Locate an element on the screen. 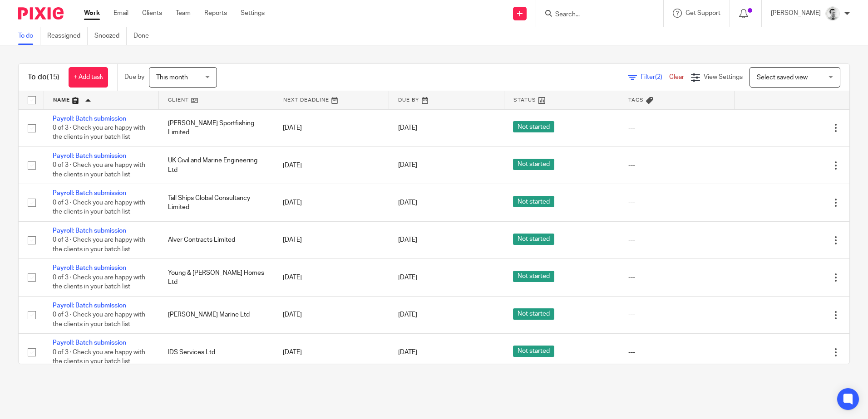 The image size is (868, 419). td: UK Civil and Marine Engineering Ltd is located at coordinates (217, 165).